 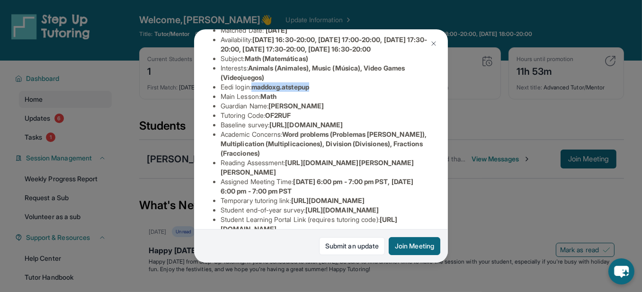 I want to click on li: Subject :, so click(x=325, y=59).